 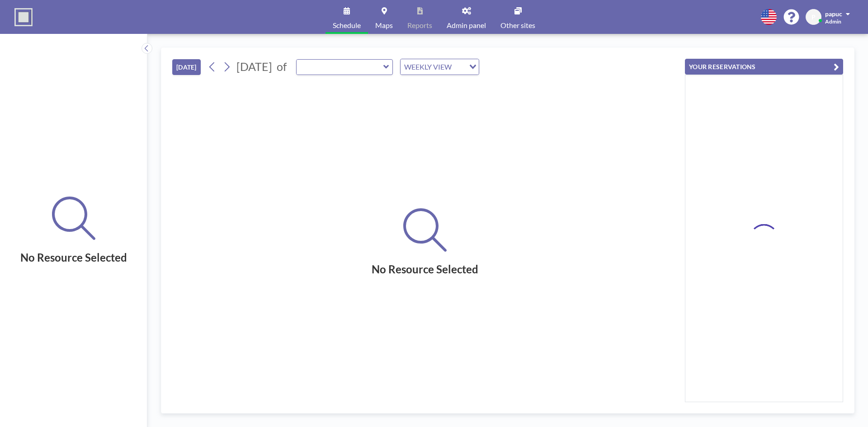 What do you see at coordinates (466, 26) in the screenshot?
I see `span: Admin panel` at bounding box center [466, 26].